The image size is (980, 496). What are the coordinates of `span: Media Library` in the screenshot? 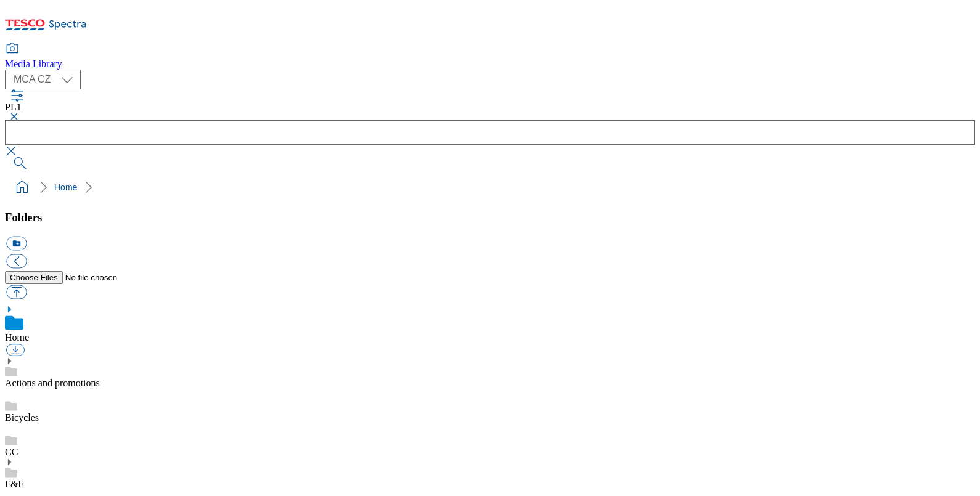 It's located at (33, 64).